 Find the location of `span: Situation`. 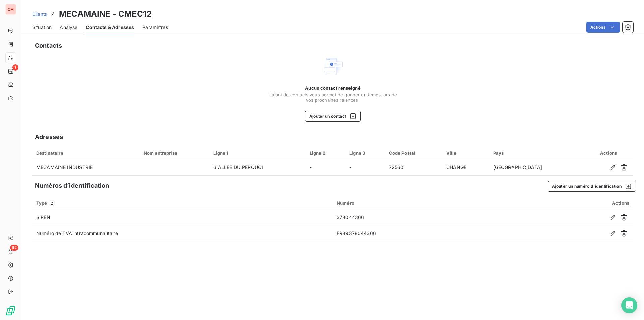

span: Situation is located at coordinates (42, 27).